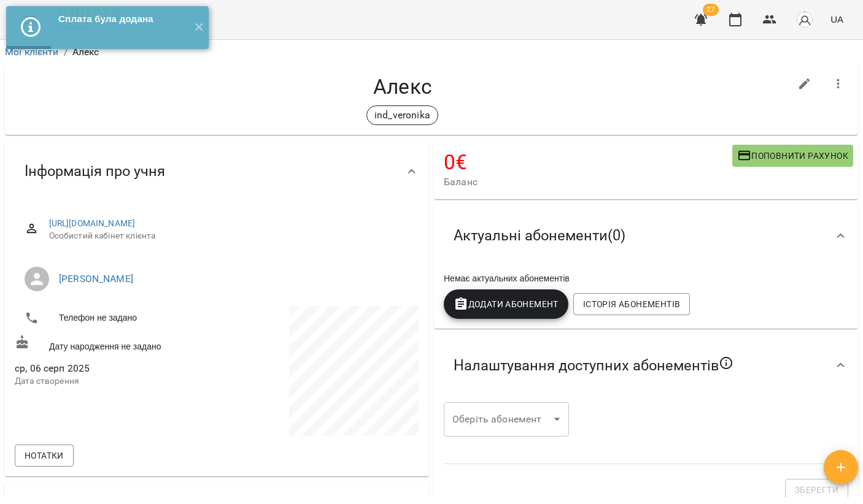 This screenshot has width=863, height=504. Describe the element at coordinates (588, 162) in the screenshot. I see `h4: 0 €` at that location.